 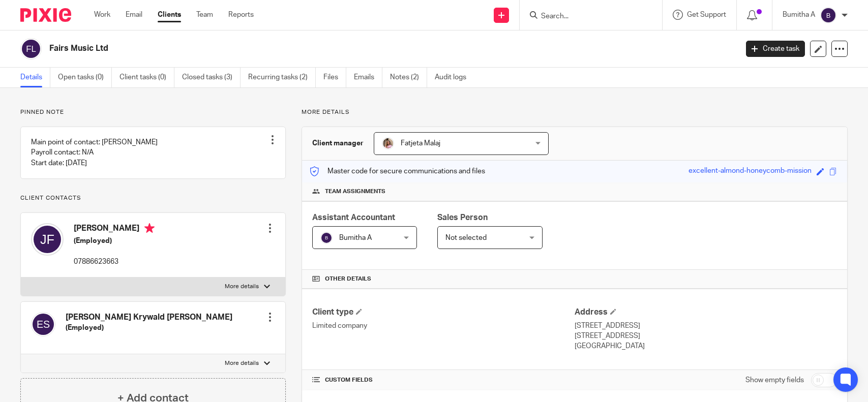 I want to click on p: Master code for secure communications and files, so click(x=397, y=171).